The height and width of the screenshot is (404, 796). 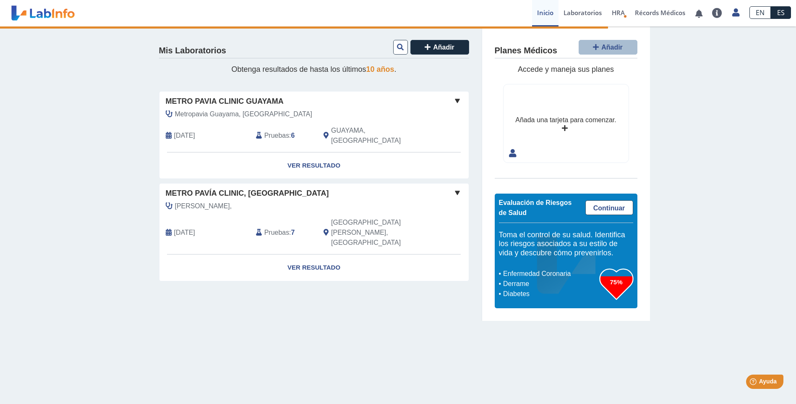 What do you see at coordinates (526, 51) in the screenshot?
I see `h4: Planes Médicos` at bounding box center [526, 51].